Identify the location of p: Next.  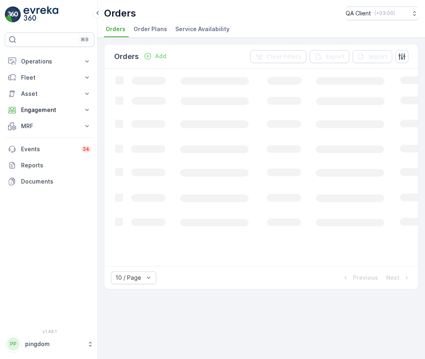
(392, 278).